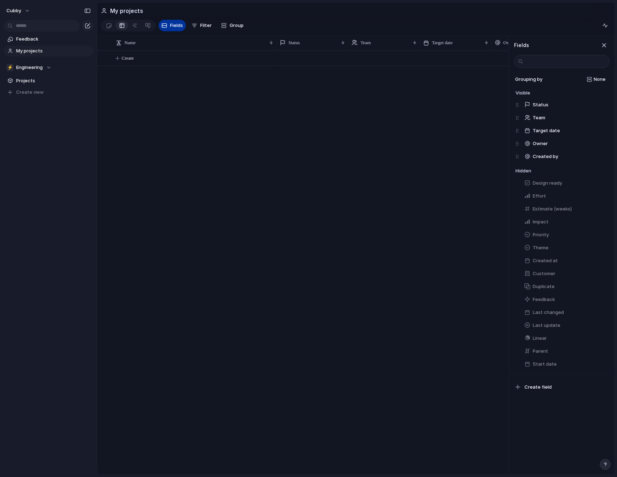 This screenshot has height=477, width=617. Describe the element at coordinates (563, 131) in the screenshot. I see `div: Target date` at that location.